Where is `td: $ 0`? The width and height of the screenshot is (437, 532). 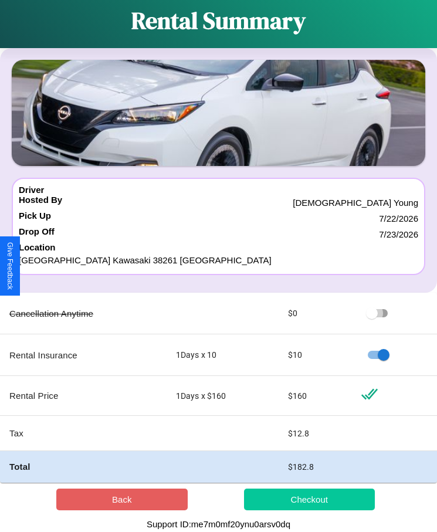 td: $ 0 is located at coordinates (315, 313).